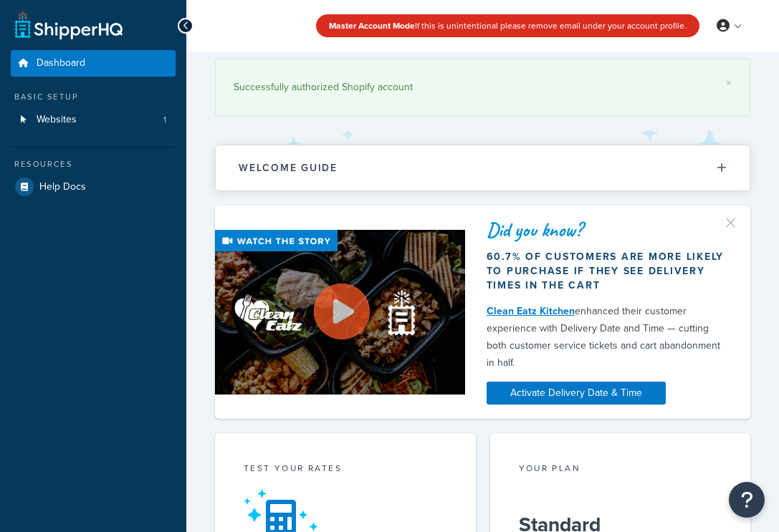  Describe the element at coordinates (165, 120) in the screenshot. I see `span: 1` at that location.